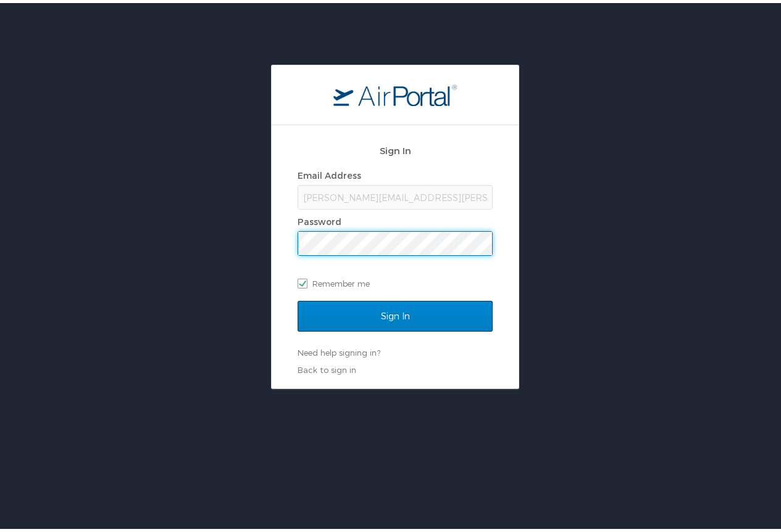 The width and height of the screenshot is (781, 532). Describe the element at coordinates (319, 218) in the screenshot. I see `label: Password` at that location.